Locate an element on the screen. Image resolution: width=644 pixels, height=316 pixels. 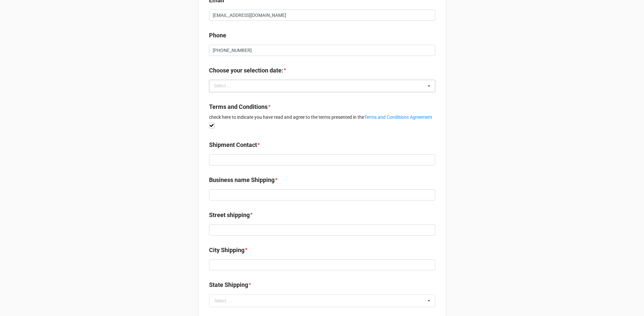
label: Shipment Contact is located at coordinates (233, 145).